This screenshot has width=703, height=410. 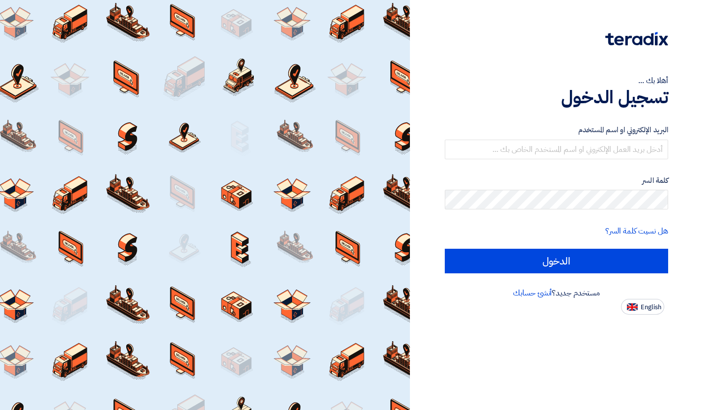 I want to click on h1: تسجيل الدخول, so click(x=556, y=97).